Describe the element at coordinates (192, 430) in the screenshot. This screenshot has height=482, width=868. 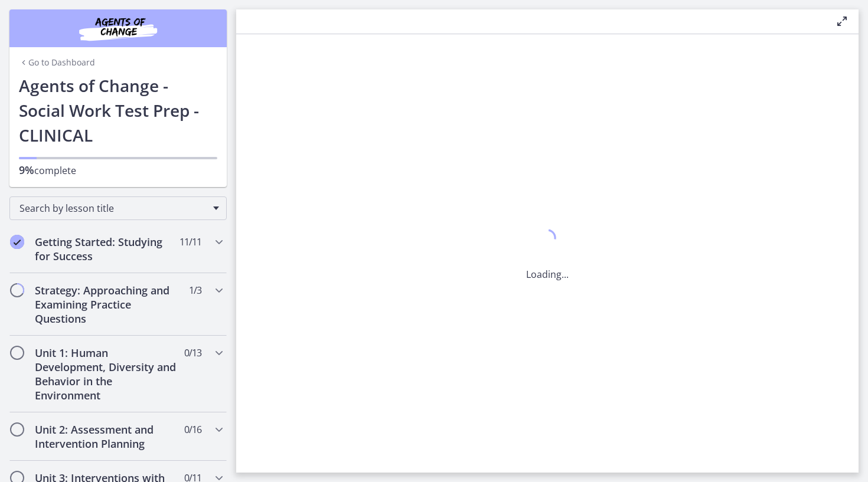
I see `span: 0 / 16` at that location.